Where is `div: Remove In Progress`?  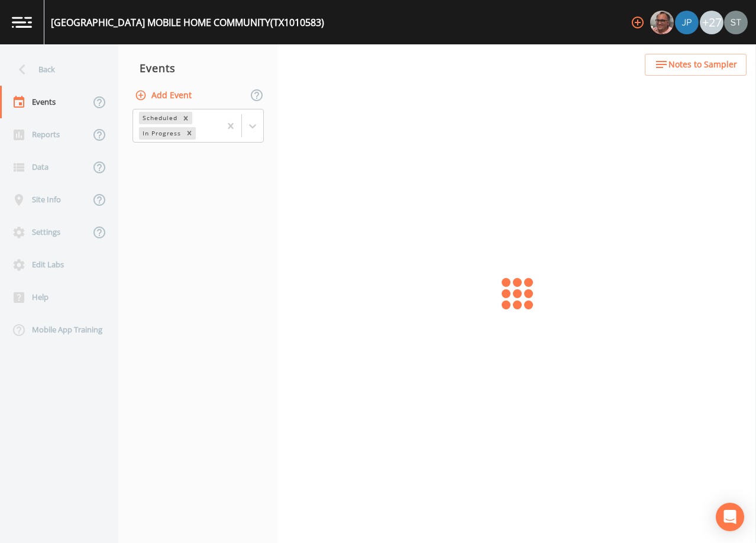 div: Remove In Progress is located at coordinates (189, 133).